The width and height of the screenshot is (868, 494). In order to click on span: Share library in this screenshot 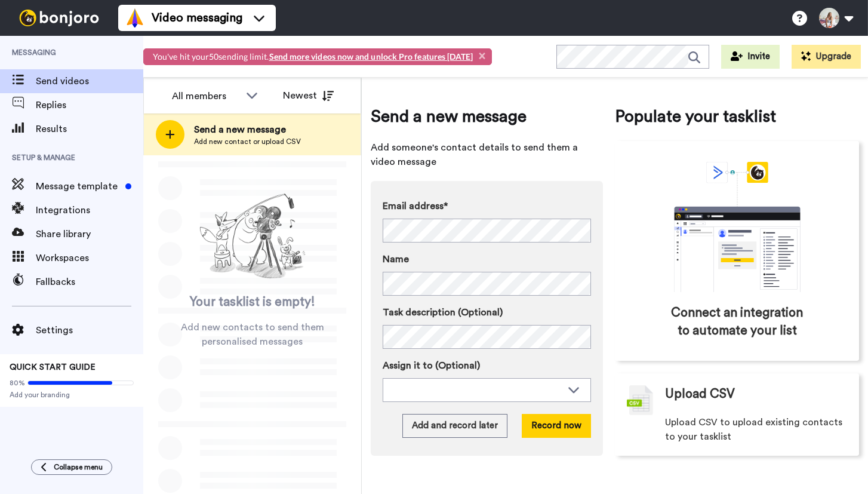, I will do `click(89, 234)`.